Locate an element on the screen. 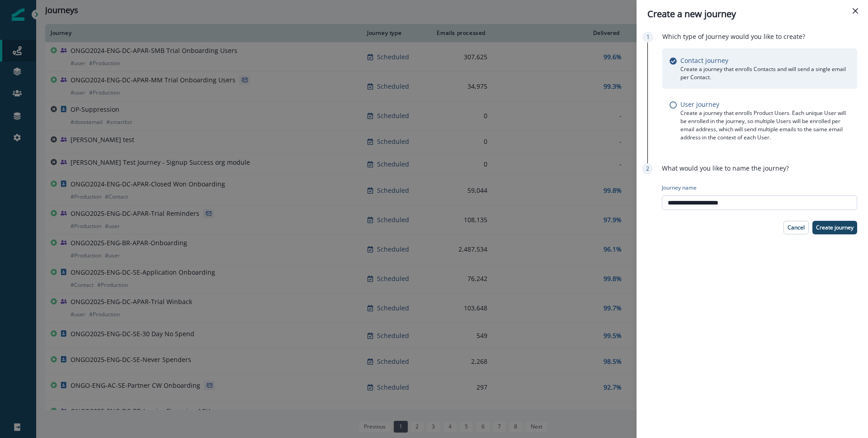 The height and width of the screenshot is (438, 868). p: What would you like to name the journey? is located at coordinates (725, 168).